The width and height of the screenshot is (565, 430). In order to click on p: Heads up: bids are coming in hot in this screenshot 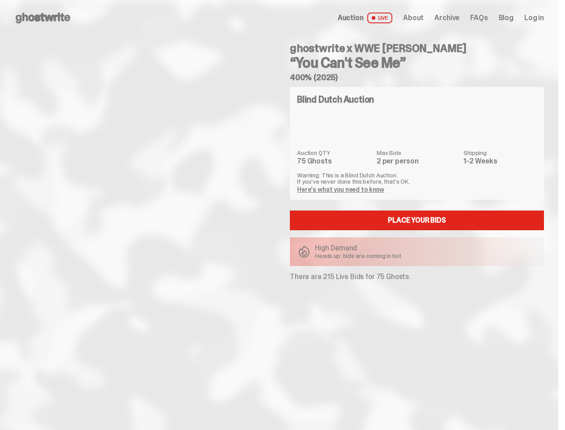, I will do `click(358, 256)`.